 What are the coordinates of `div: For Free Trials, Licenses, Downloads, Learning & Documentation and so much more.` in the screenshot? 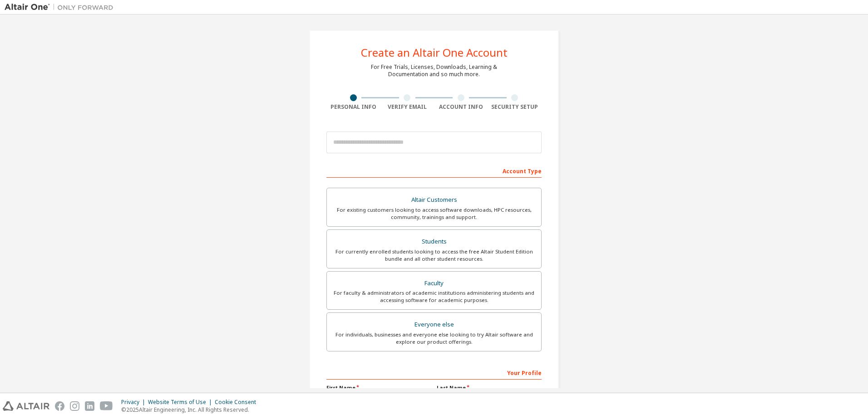 It's located at (434, 71).